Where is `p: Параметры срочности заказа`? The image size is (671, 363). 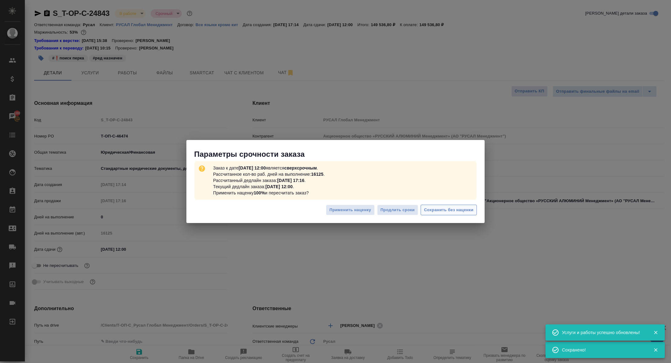 p: Параметры срочности заказа is located at coordinates (339, 154).